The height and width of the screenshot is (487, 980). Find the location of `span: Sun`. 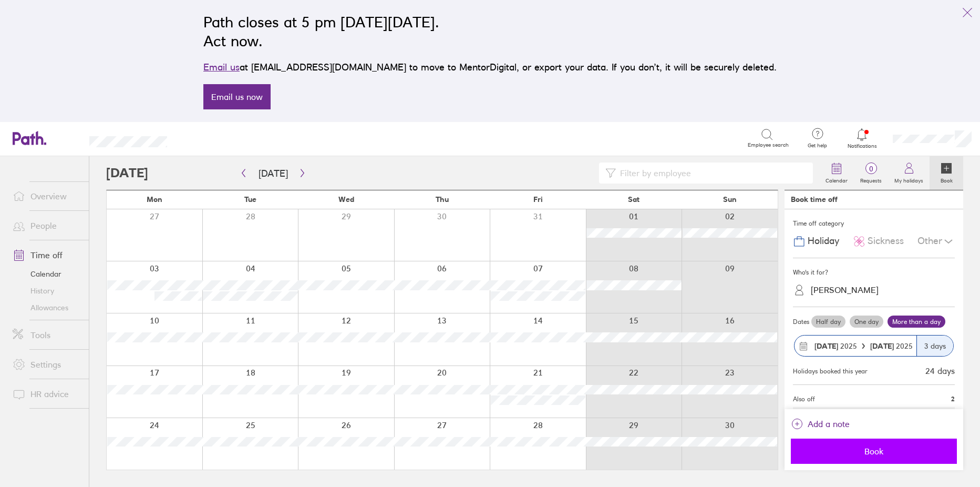

span: Sun is located at coordinates (729, 200).